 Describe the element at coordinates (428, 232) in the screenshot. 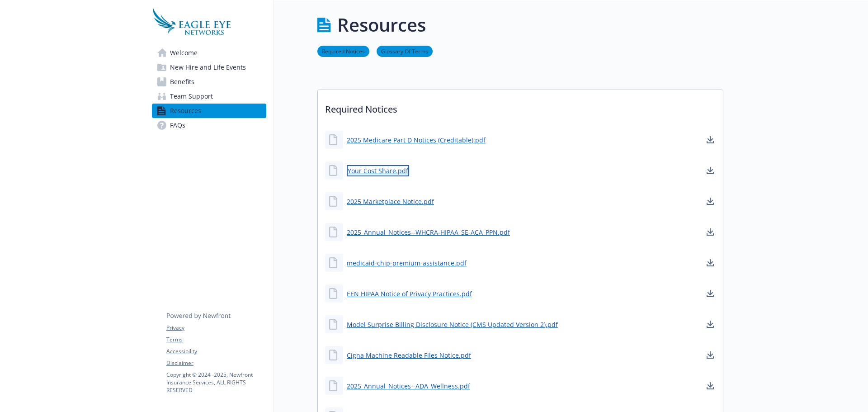

I see `a: 2025_Annual_Notices--WHCRA-HIPAA_SE-ACA_PPN.pdf` at that location.